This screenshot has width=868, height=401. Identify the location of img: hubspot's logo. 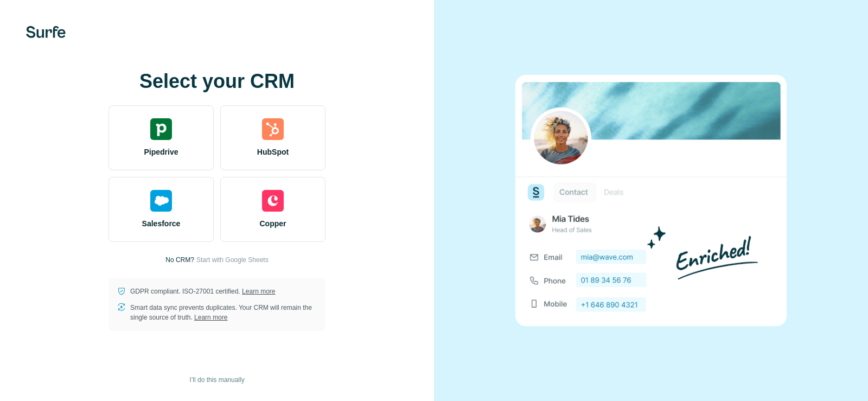
(273, 129).